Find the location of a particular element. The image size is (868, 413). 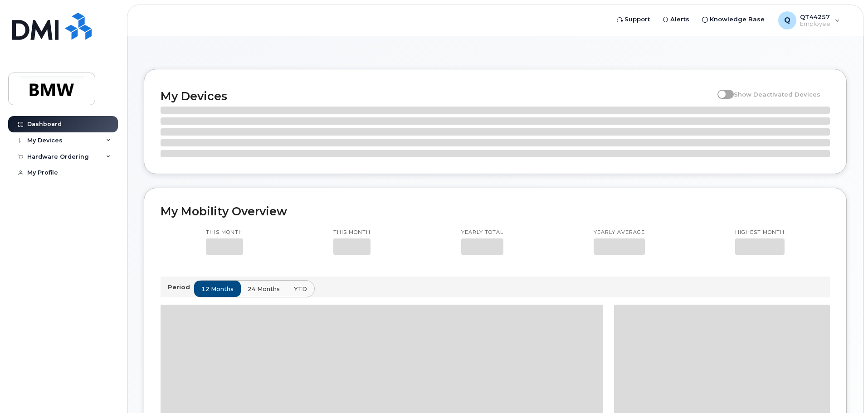

span: 24 months is located at coordinates (263, 289).